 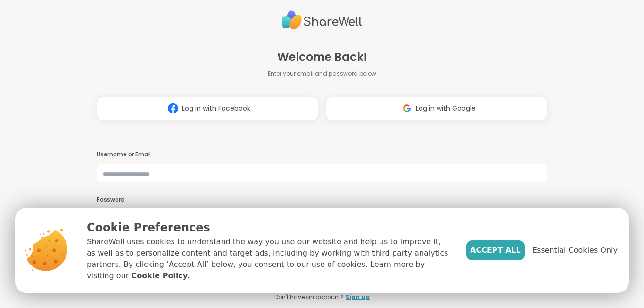 I want to click on h3: Username or Email, so click(x=322, y=154).